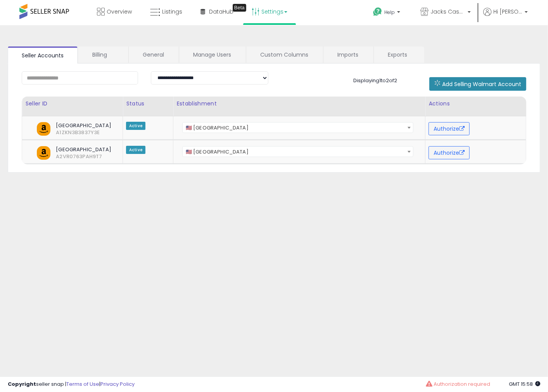 This screenshot has height=392, width=548. I want to click on a: Exports, so click(399, 55).